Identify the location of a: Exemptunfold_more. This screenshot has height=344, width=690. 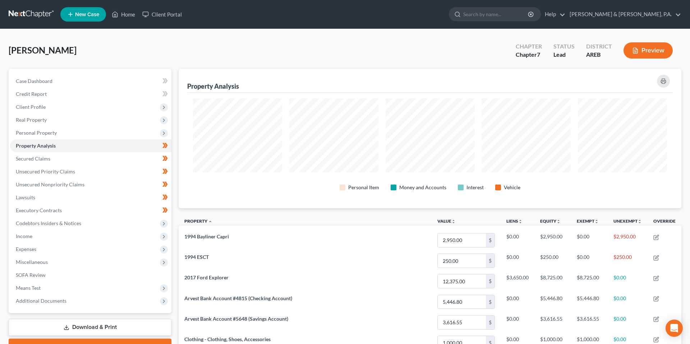
(588, 221).